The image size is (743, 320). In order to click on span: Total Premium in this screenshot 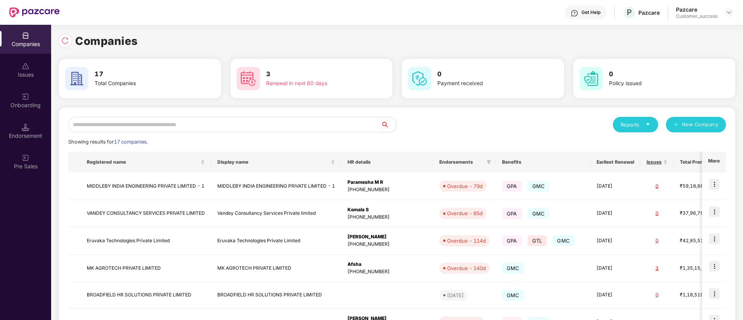, I will do `click(696, 162)`.